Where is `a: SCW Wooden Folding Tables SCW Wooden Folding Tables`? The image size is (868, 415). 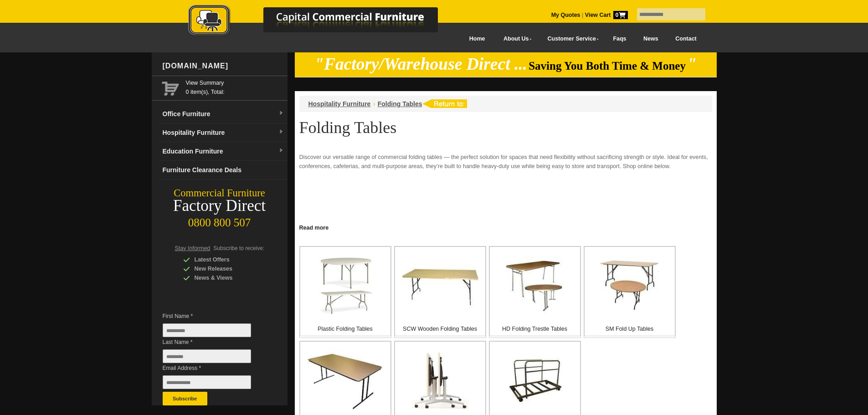 a: SCW Wooden Folding Tables SCW Wooden Folding Tables is located at coordinates (440, 292).